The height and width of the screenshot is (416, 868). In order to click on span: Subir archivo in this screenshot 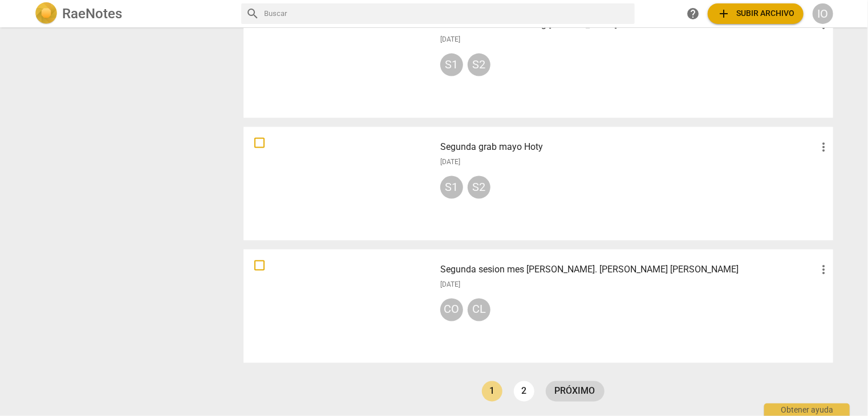, I will do `click(756, 14)`.